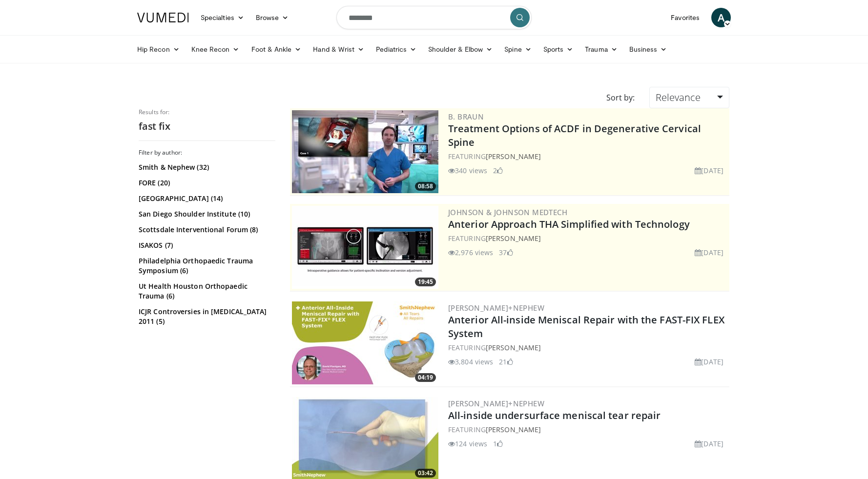 The width and height of the screenshot is (868, 479). I want to click on a: Anterior All-inside Meniscal Repair with the FAST-FIX FLEX System, so click(586, 326).